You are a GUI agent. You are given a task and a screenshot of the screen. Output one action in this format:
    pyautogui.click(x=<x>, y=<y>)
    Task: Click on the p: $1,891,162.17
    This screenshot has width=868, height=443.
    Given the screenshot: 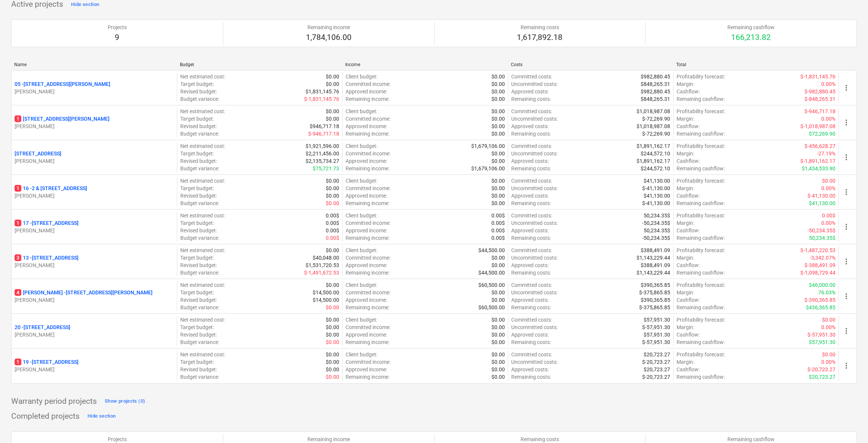 What is the action you would take?
    pyautogui.click(x=653, y=146)
    